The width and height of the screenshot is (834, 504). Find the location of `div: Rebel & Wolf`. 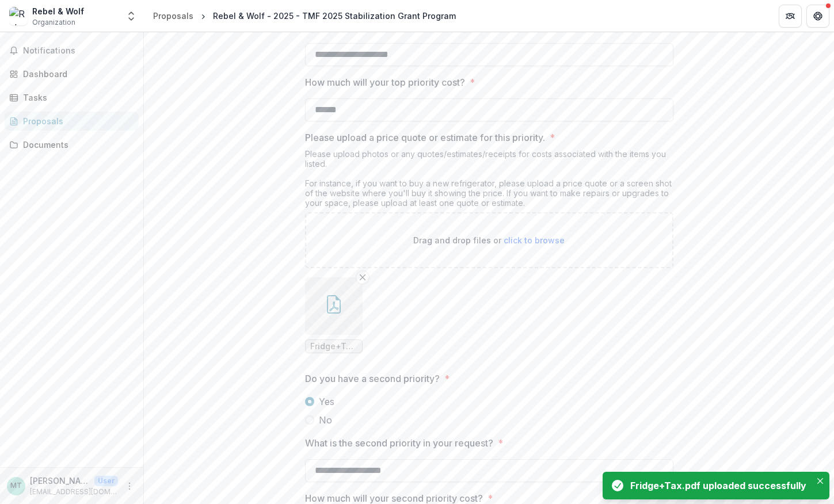

div: Rebel & Wolf is located at coordinates (58, 11).